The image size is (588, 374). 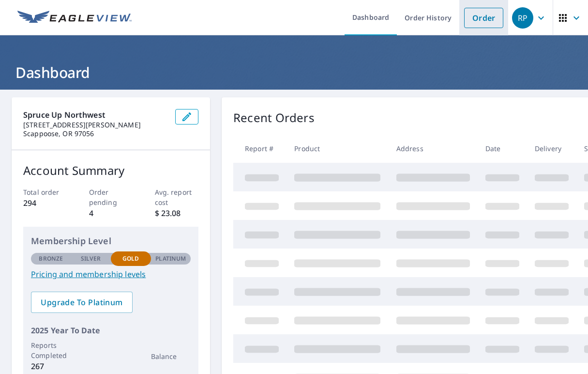 What do you see at coordinates (82, 303) in the screenshot?
I see `span: Upgrade To Platinum` at bounding box center [82, 303].